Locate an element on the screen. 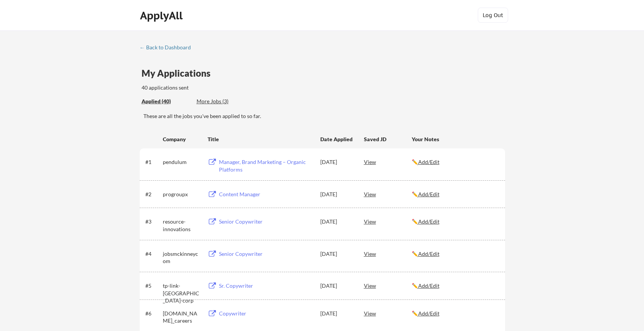  div: 40 applications sent is located at coordinates (215, 88).